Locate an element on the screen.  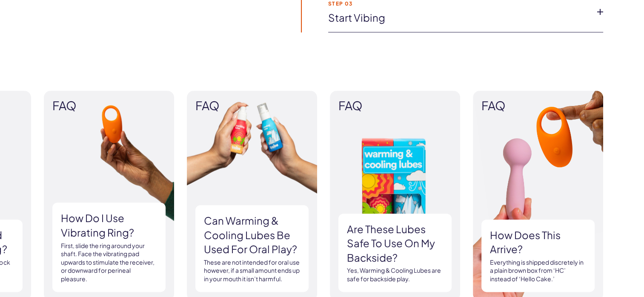
h3: Are these lubes safe to use on my backside? is located at coordinates (395, 244).